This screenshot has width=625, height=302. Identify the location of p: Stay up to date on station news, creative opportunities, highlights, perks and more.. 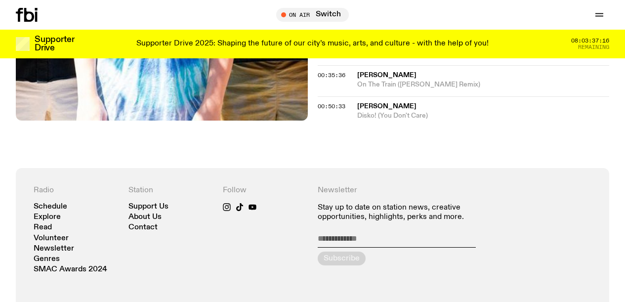
(407, 212).